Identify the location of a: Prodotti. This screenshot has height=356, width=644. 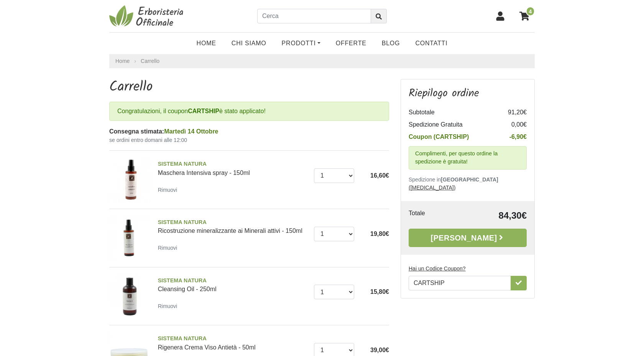
(301, 44).